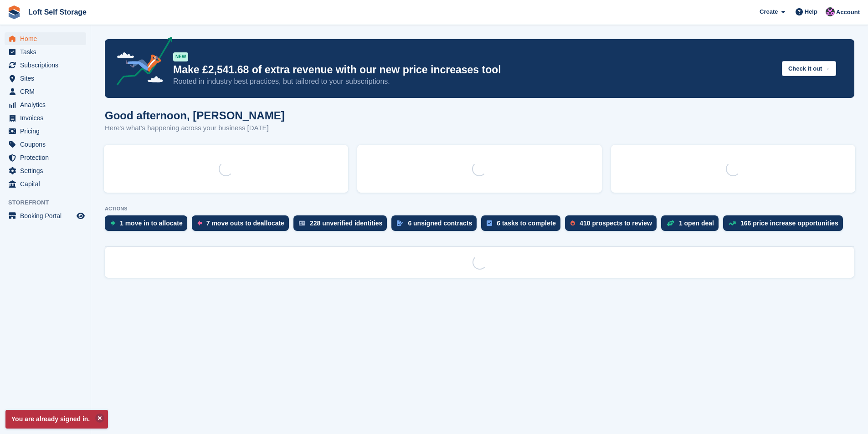 Image resolution: width=868 pixels, height=434 pixels. What do you see at coordinates (436, 225) in the screenshot?
I see `a: 6 unsigned contracts` at bounding box center [436, 225].